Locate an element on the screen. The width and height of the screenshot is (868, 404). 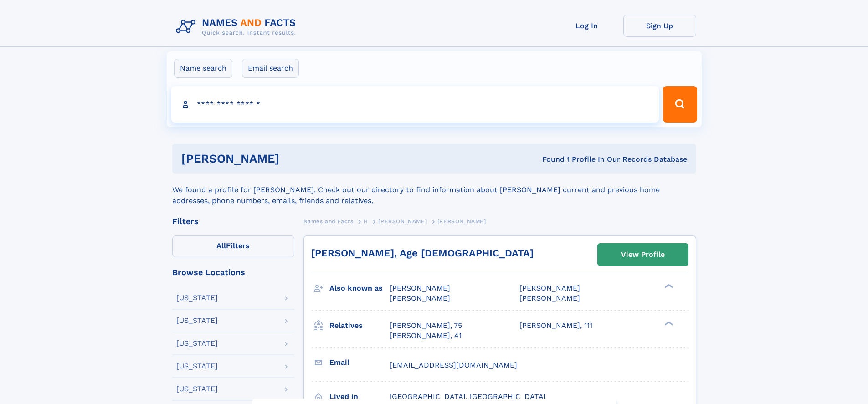
div: Found 1 Profile In Our Records Database is located at coordinates (549, 160).